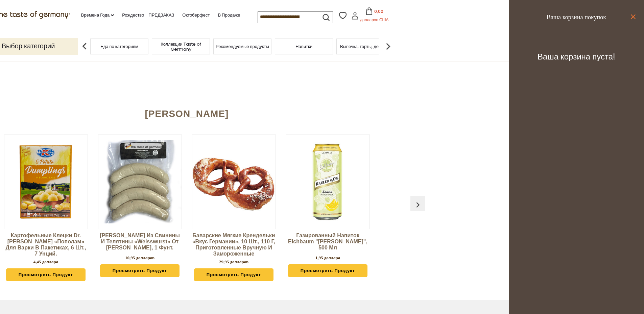 Image resolution: width=644 pixels, height=314 pixels. What do you see at coordinates (304, 47) in the screenshot?
I see `a: Напитки` at bounding box center [304, 47].